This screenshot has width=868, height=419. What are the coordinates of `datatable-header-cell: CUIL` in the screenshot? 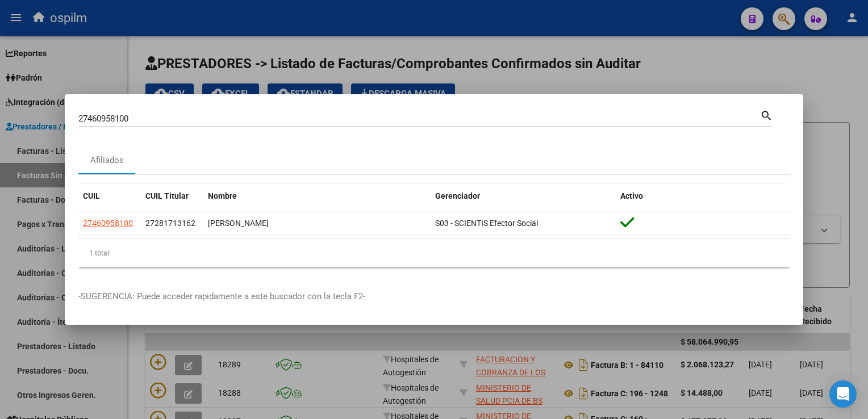 It's located at (109, 196).